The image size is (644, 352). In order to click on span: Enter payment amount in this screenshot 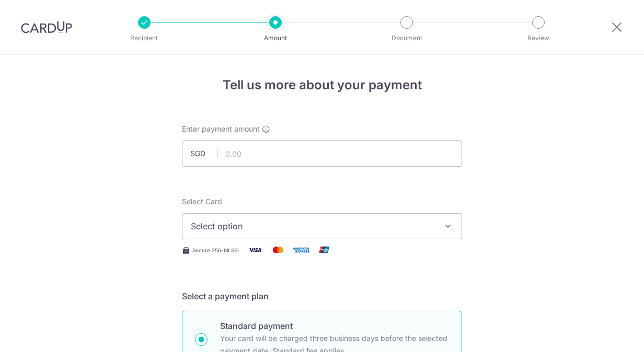, I will do `click(221, 129)`.